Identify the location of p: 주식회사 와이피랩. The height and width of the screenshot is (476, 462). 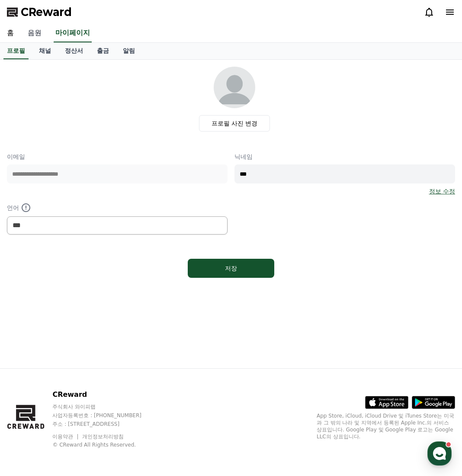
(105, 407).